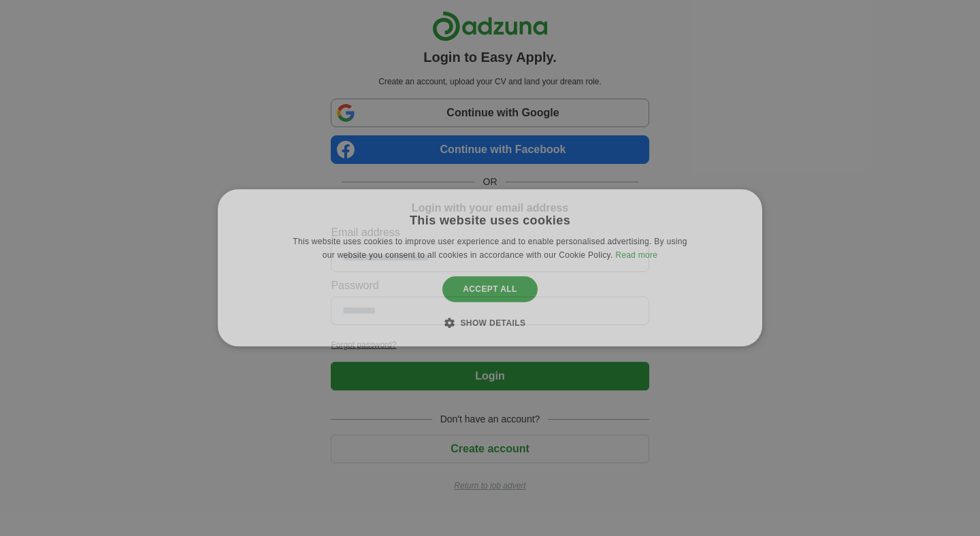 This screenshot has height=536, width=980. I want to click on a: Read more, opens a new window, so click(637, 256).